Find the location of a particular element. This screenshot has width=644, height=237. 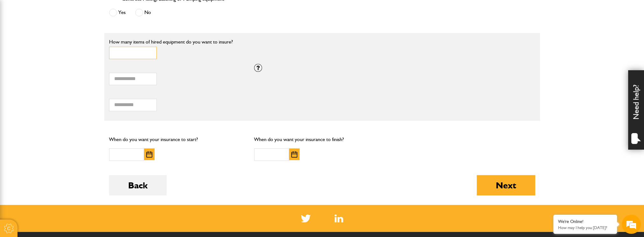

p: When do you want your insurance to start? is located at coordinates (177, 139).